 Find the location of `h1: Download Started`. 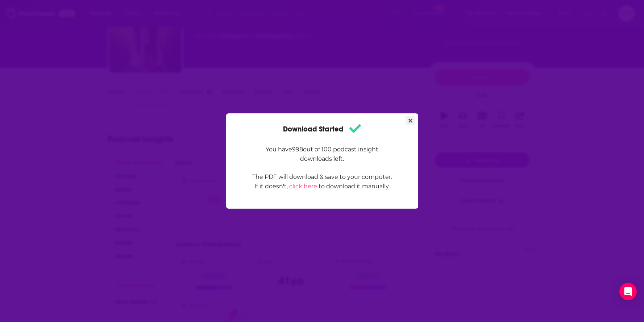

h1: Download Started is located at coordinates (322, 129).